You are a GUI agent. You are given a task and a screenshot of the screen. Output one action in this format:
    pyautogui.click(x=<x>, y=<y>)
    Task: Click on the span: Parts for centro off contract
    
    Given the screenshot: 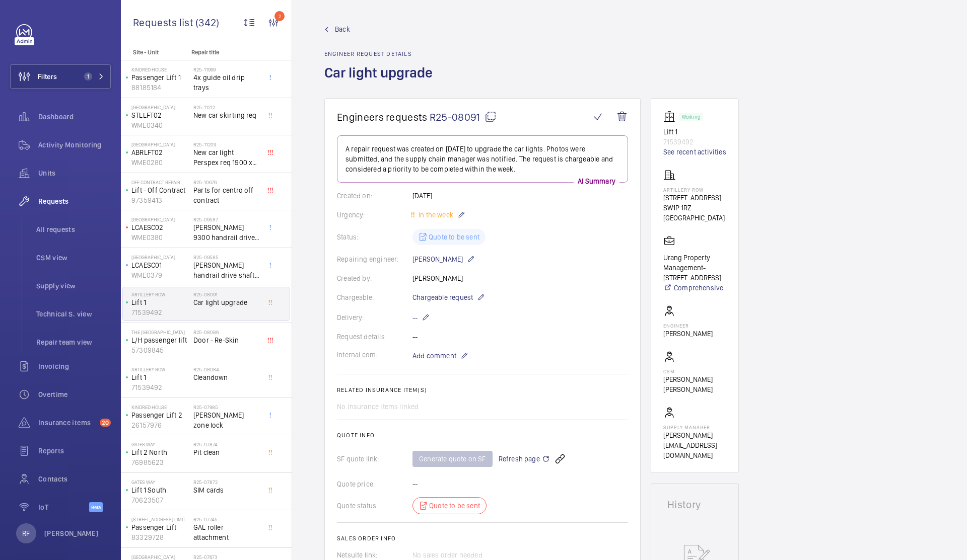 What is the action you would take?
    pyautogui.click(x=227, y=195)
    